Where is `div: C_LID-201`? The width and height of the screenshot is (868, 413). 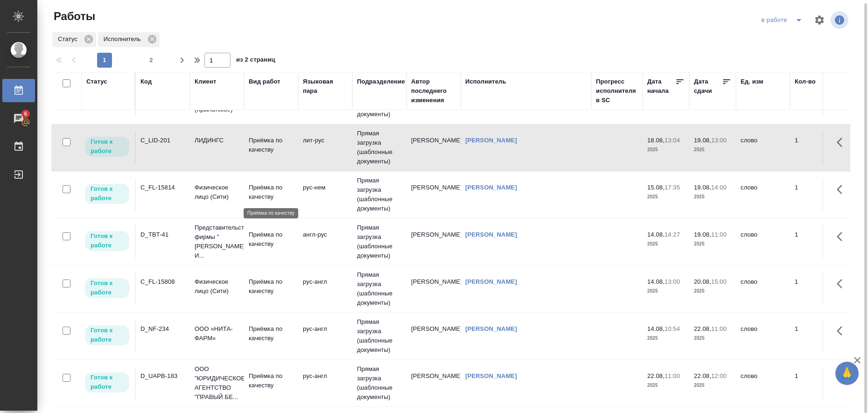 div: C_LID-201 is located at coordinates (163, 140).